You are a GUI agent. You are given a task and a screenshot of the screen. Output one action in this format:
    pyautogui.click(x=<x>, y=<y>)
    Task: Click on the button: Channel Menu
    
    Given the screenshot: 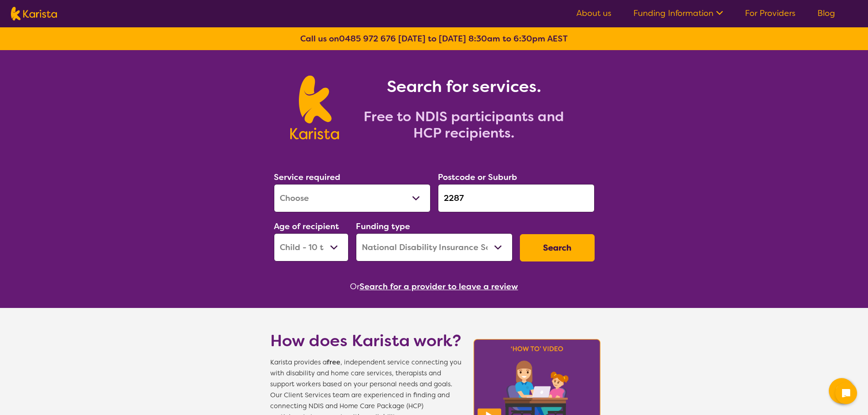 What is the action you would take?
    pyautogui.click(x=841, y=390)
    